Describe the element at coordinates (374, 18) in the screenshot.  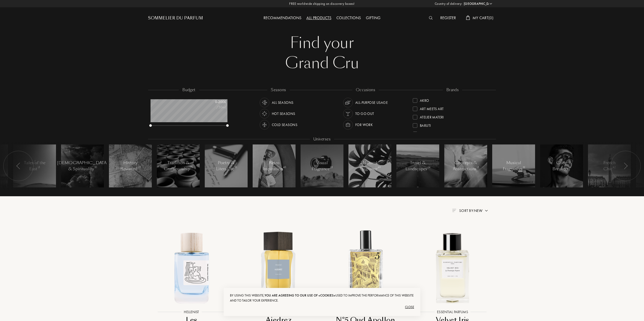
I see `div: Gifting` at that location.